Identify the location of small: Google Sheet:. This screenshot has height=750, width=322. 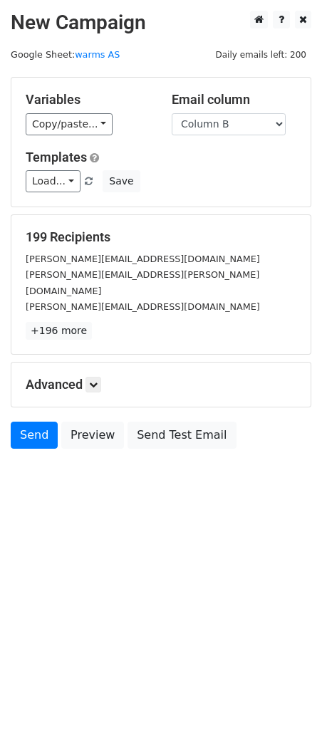
(65, 54).